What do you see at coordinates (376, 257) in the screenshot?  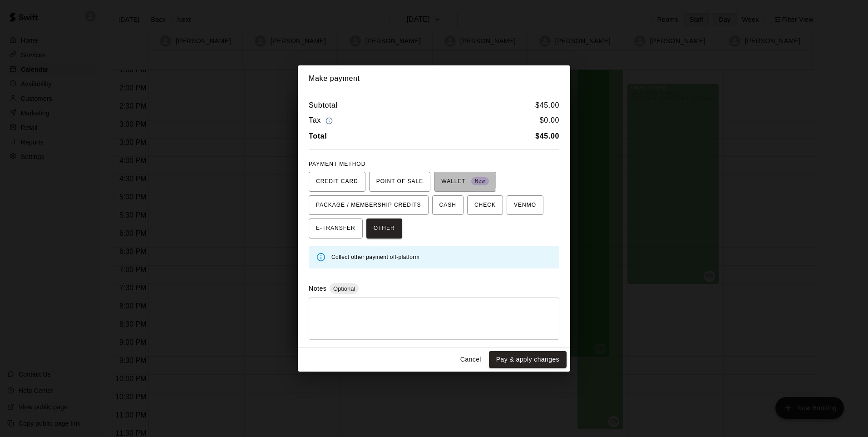 I see `span: Collect other payment off-platform` at bounding box center [376, 257].